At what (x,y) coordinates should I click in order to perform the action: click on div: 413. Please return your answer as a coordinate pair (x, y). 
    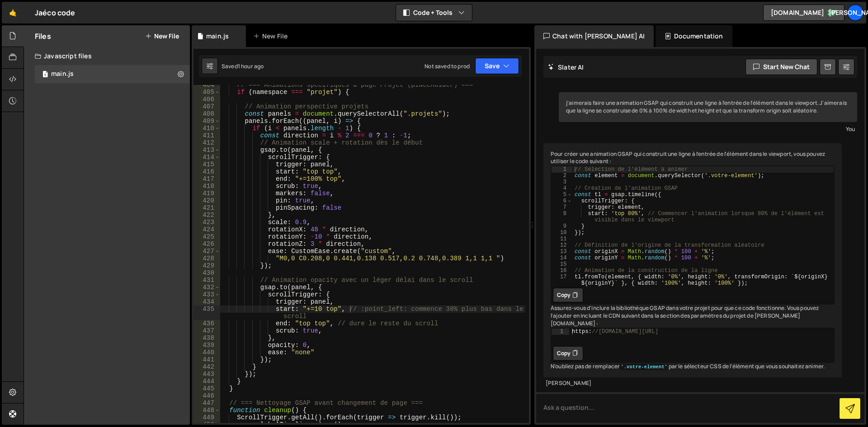
    Looking at the image, I should click on (207, 150).